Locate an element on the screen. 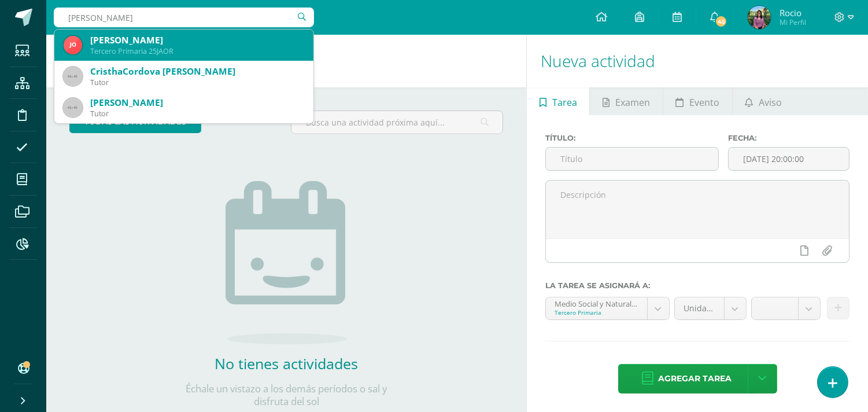 The width and height of the screenshot is (868, 412). a: Examen is located at coordinates (626, 101).